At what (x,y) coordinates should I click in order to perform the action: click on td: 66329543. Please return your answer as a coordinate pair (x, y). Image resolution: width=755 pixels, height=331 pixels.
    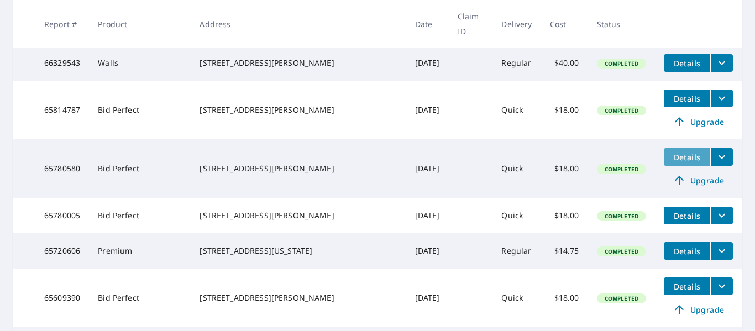
    Looking at the image, I should click on (62, 63).